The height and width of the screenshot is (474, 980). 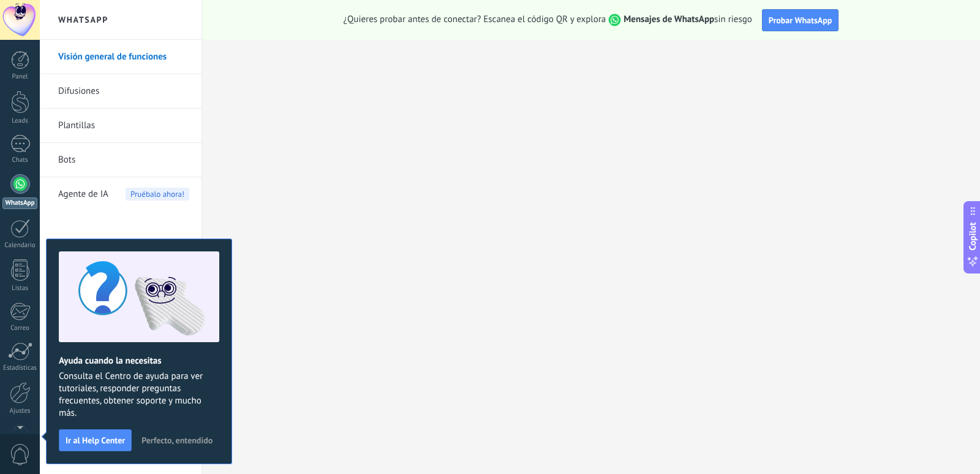 What do you see at coordinates (121, 125) in the screenshot?
I see `li: Plantillas` at bounding box center [121, 125].